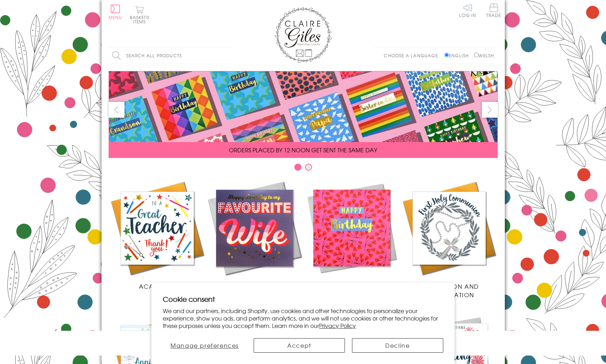  Describe the element at coordinates (116, 109) in the screenshot. I see `button: prev` at that location.